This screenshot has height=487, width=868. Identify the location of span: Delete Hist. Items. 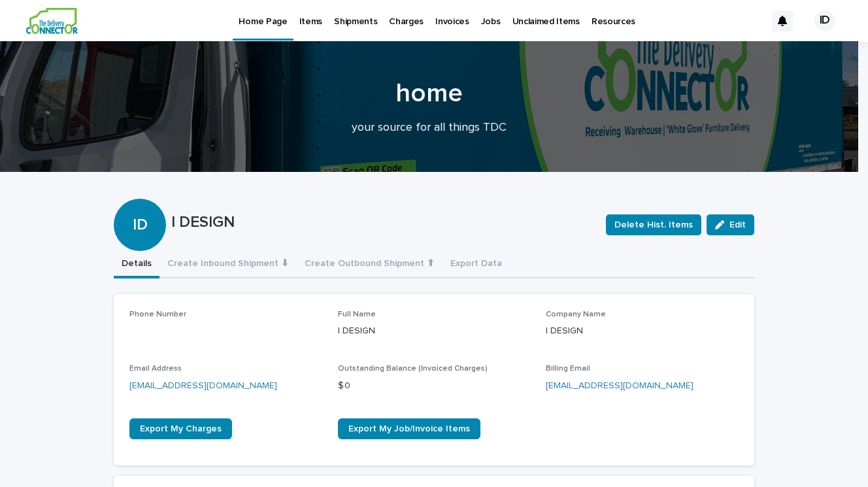
(654, 225).